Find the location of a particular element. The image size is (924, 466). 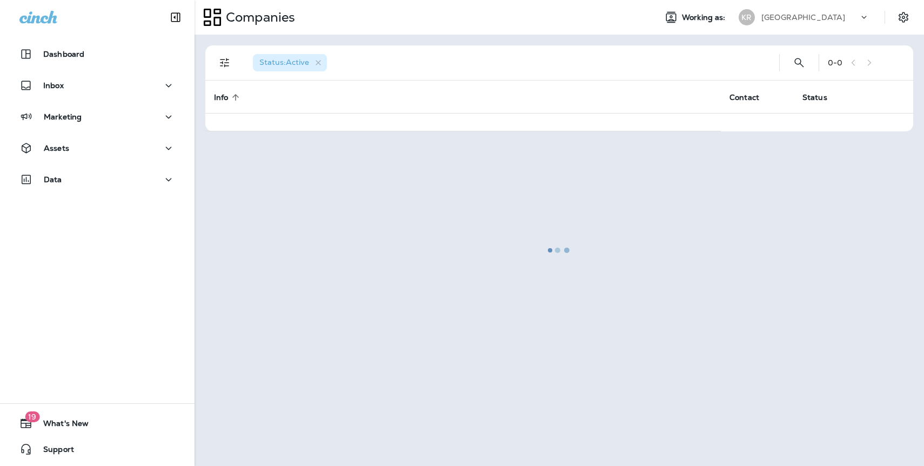

p: Marketing is located at coordinates (63, 117).